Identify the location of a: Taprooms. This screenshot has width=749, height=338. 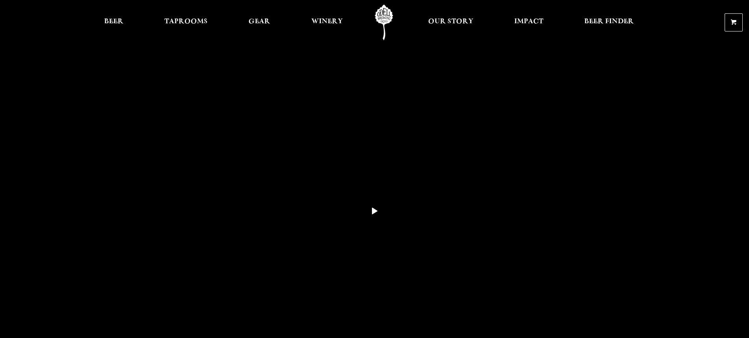
(186, 22).